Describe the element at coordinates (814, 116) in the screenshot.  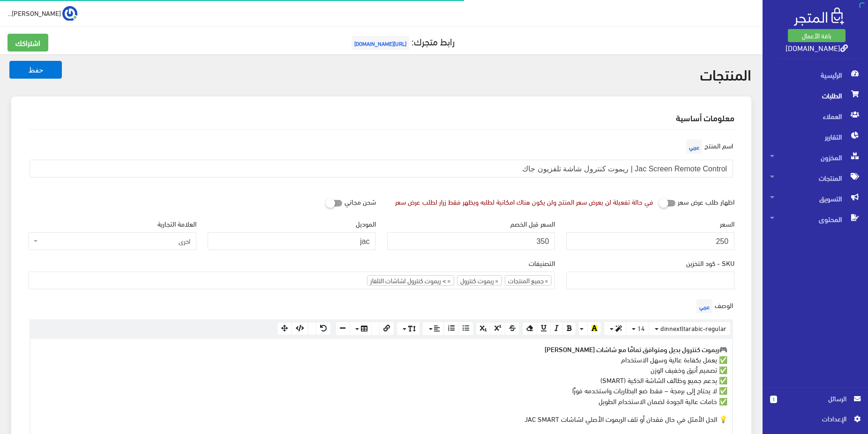
I see `a: العملاء` at that location.